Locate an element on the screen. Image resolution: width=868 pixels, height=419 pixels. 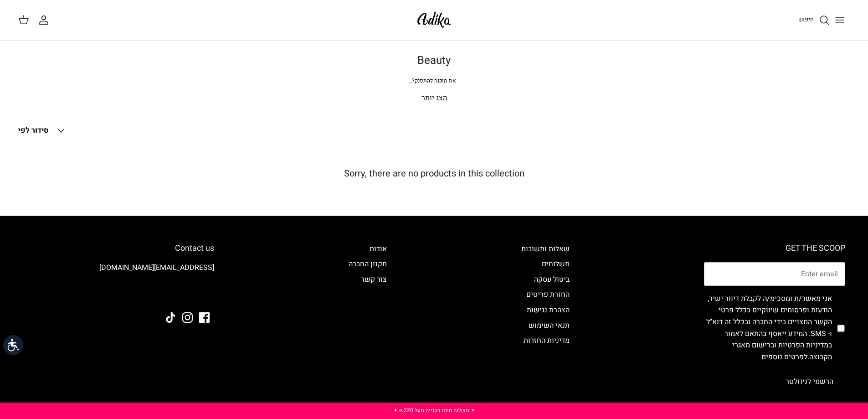
h5: Sorry, there are no products in this collection is located at coordinates (434, 173).